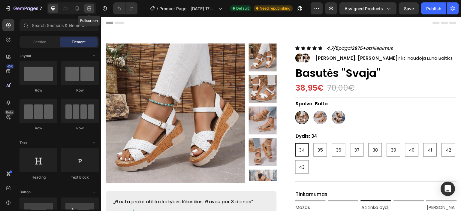 The width and height of the screenshot is (461, 211). What do you see at coordinates (41, 8) in the screenshot?
I see `p: 7` at bounding box center [41, 8].